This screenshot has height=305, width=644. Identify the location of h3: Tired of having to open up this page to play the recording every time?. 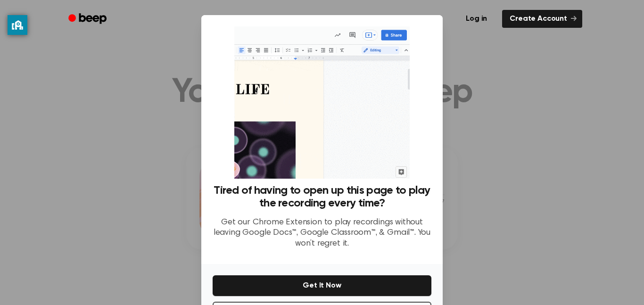
(322, 197).